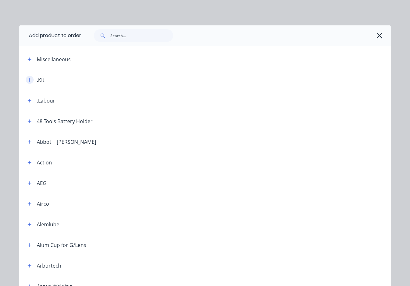 The width and height of the screenshot is (410, 286). Describe the element at coordinates (46, 101) in the screenshot. I see `div: .Labour` at that location.